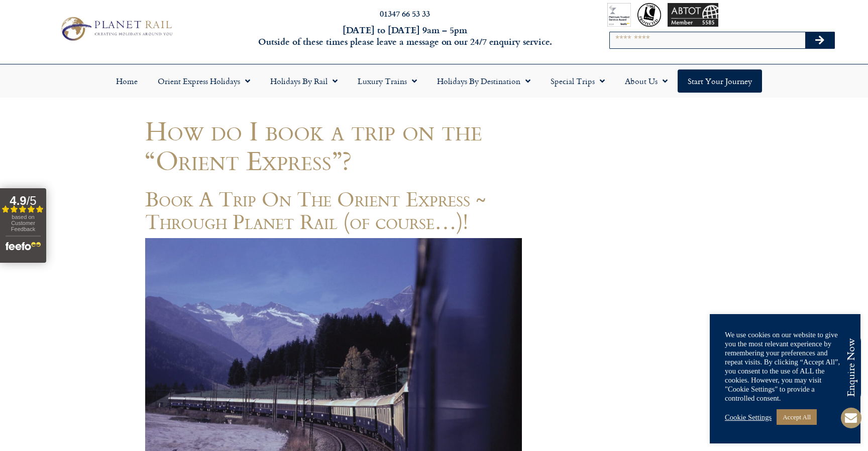  What do you see at coordinates (115, 29) in the screenshot?
I see `img: Planet Rail Train Holidays Logo` at bounding box center [115, 29].